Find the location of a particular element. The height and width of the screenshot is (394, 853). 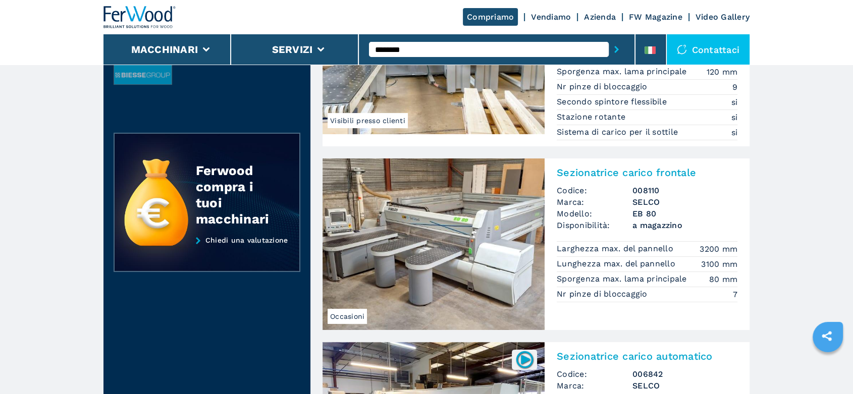

h2: Sezionatrice carico frontale is located at coordinates (647, 173).